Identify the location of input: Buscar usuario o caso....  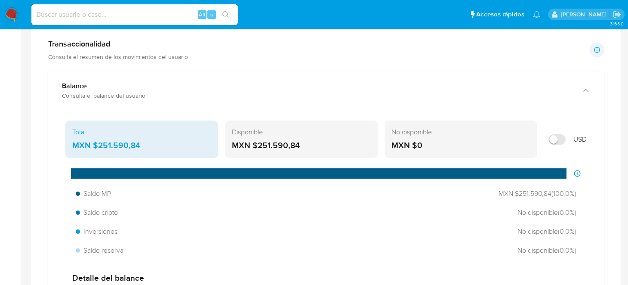
(135, 15).